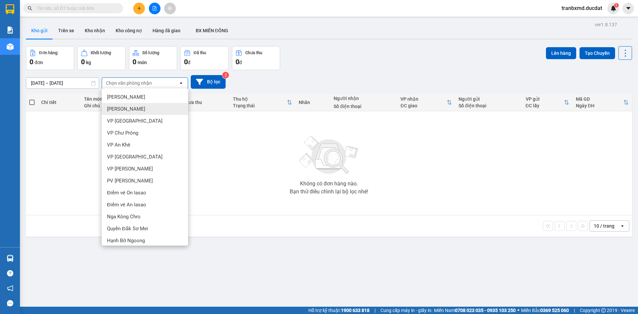 This screenshot has height=314, width=638. What do you see at coordinates (544, 106) in the screenshot?
I see `div: ĐC lấy` at bounding box center [544, 106].